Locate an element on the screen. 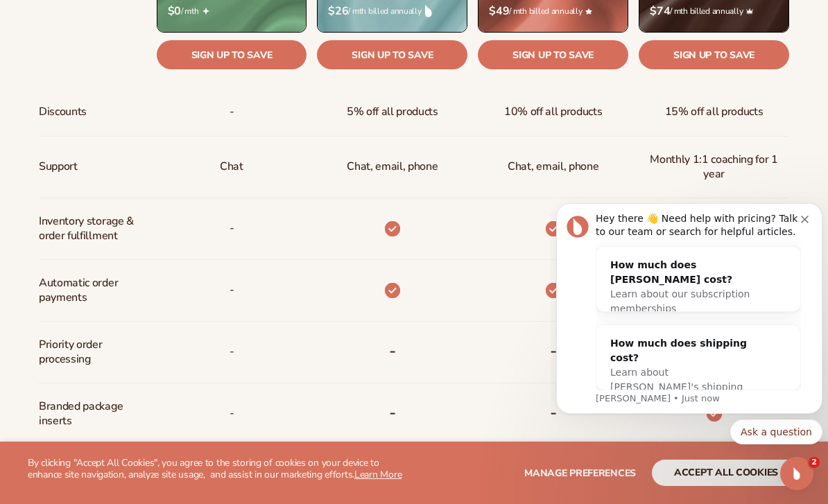  span: Chat, email, phone is located at coordinates (553, 166).